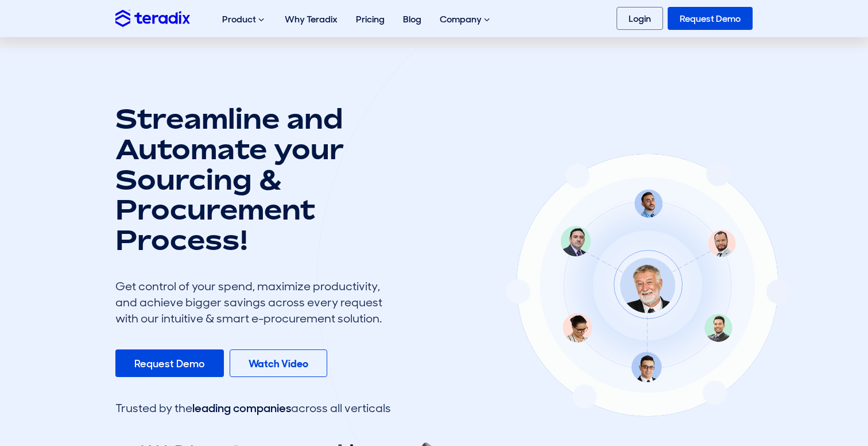 This screenshot has width=868, height=446. What do you see at coordinates (244, 20) in the screenshot?
I see `div: Product` at bounding box center [244, 20].